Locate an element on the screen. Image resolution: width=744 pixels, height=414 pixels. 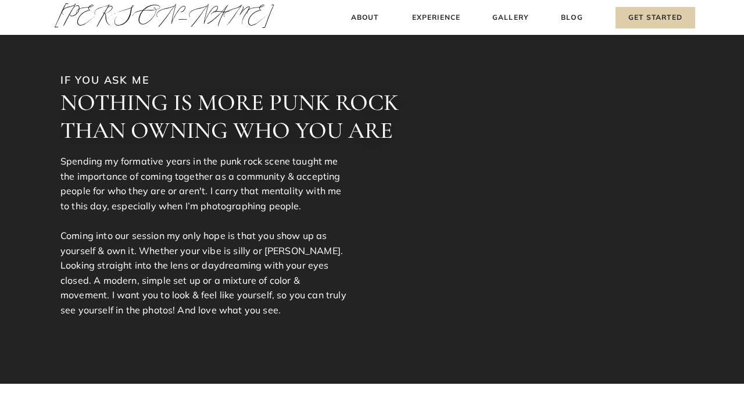
h3: About is located at coordinates (364, 17).